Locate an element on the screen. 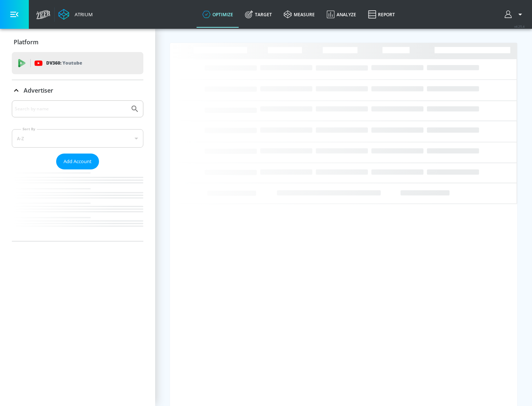  a: Atrium is located at coordinates (76, 15).